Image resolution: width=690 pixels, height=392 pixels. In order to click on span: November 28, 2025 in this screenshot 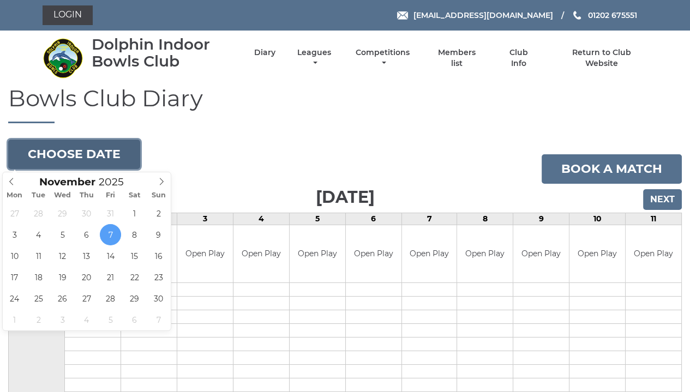, I will do `click(110, 299)`.